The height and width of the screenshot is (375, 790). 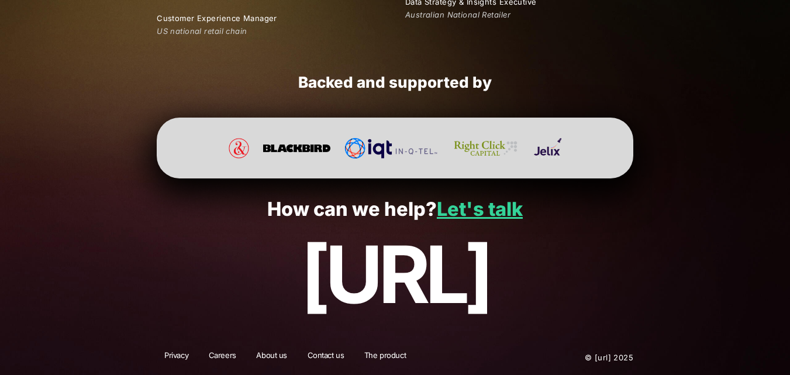 I want to click on p: Customer Experience Manager, so click(x=271, y=18).